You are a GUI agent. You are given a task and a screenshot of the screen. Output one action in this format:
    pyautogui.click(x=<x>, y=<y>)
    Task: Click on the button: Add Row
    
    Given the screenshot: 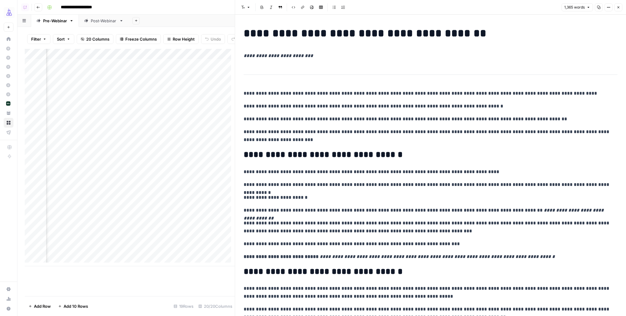 What is the action you would take?
    pyautogui.click(x=39, y=306)
    